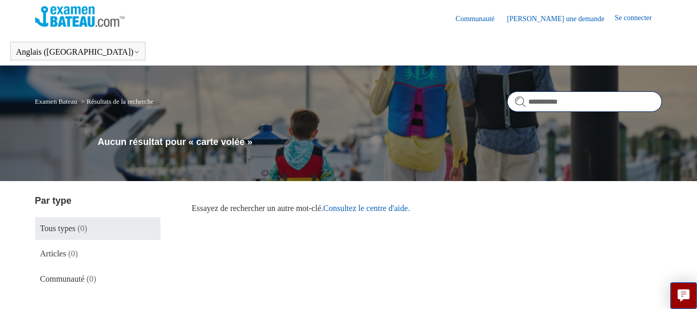 Image resolution: width=697 pixels, height=309 pixels. I want to click on a: Communauté, so click(480, 19).